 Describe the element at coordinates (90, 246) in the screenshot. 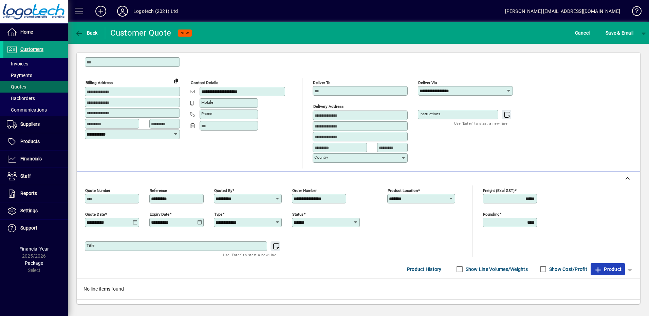

I see `mat-label: Title` at that location.